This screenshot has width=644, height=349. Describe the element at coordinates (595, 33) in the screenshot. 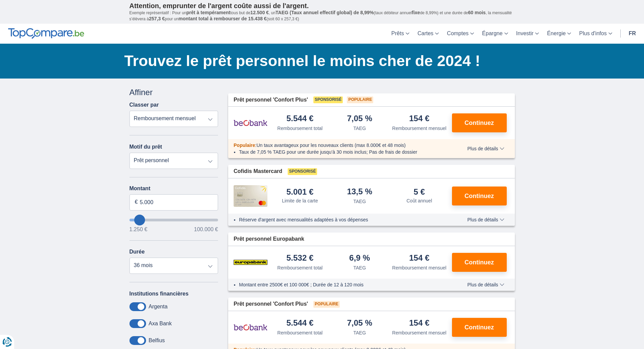

I see `a: Plus d'infos` at that location.